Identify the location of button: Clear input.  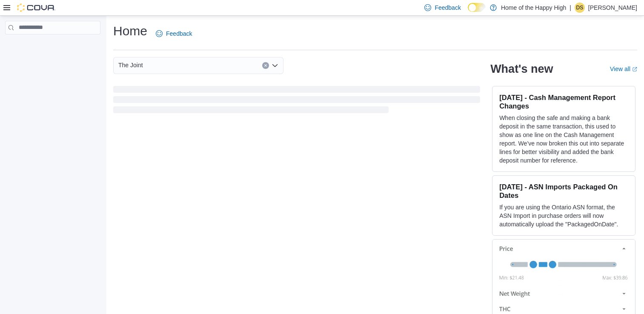
(266, 65).